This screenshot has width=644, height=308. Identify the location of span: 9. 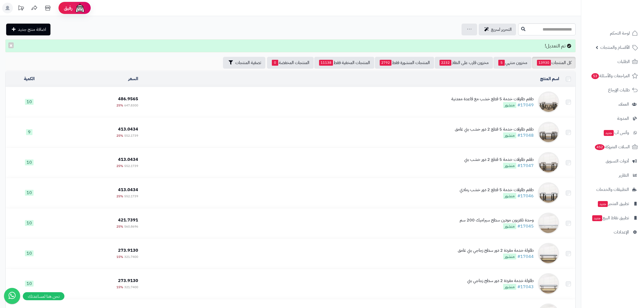
(29, 132).